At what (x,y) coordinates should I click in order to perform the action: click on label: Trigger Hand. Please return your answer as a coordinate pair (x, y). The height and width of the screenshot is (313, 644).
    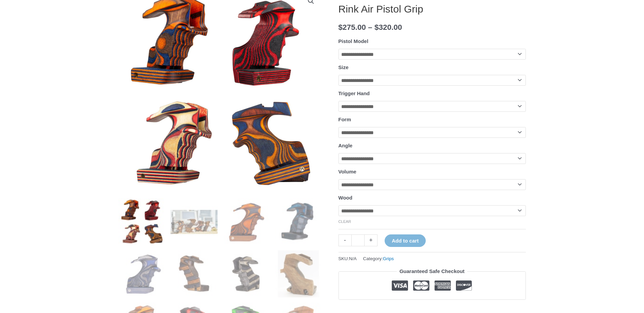
    Looking at the image, I should click on (354, 93).